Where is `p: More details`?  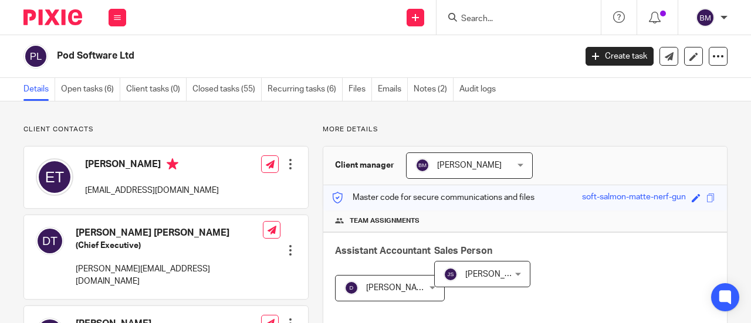
p: More details is located at coordinates (525, 130).